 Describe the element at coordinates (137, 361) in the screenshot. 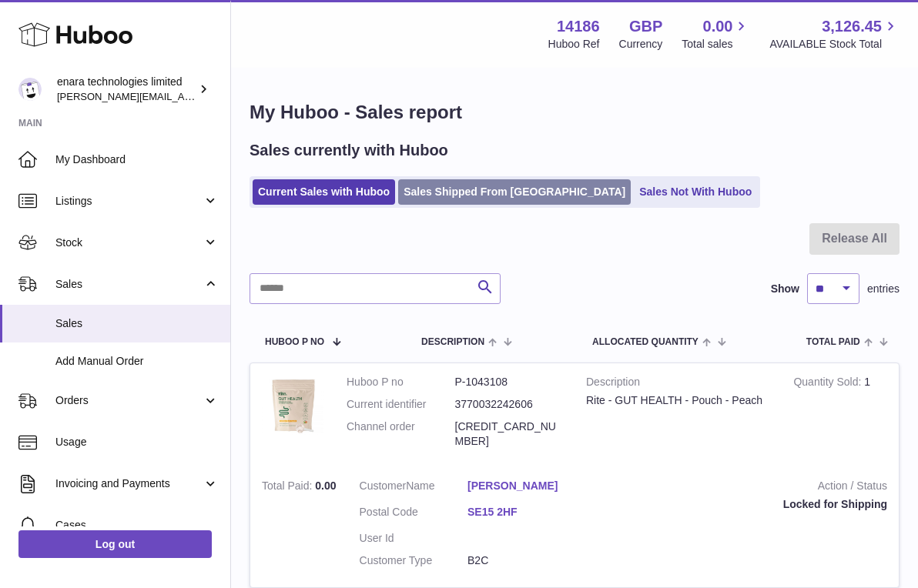

I see `span: Add Manual Order` at that location.